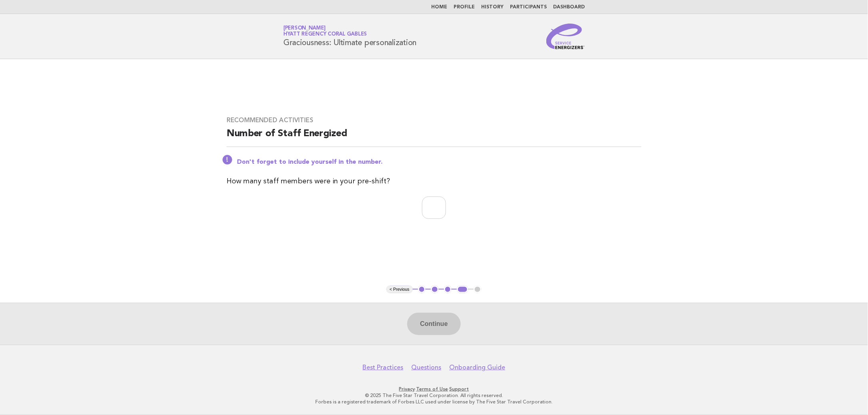  I want to click on a: Questions, so click(426, 367).